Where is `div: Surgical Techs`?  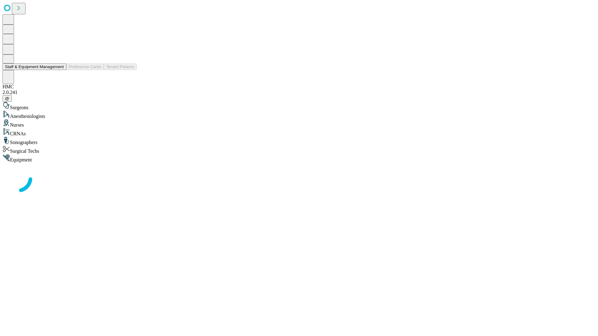 div: Surgical Techs is located at coordinates (299, 150).